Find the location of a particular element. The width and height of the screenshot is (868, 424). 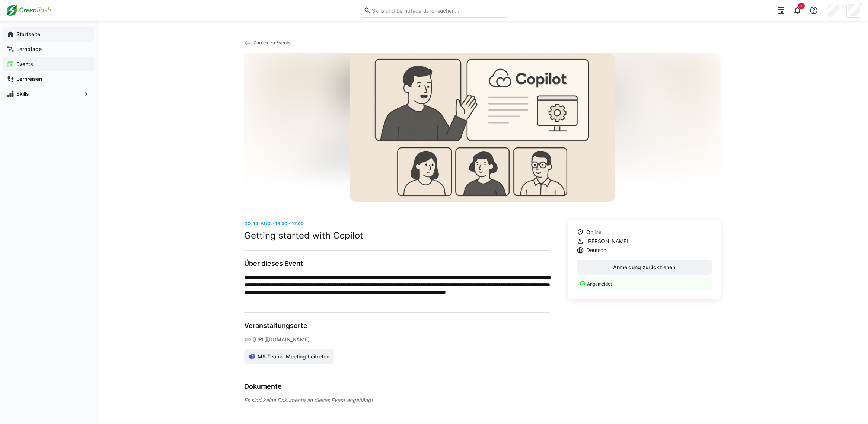

span: Do, 14. Aug. · 16:30 - 17:00 is located at coordinates (274, 223).